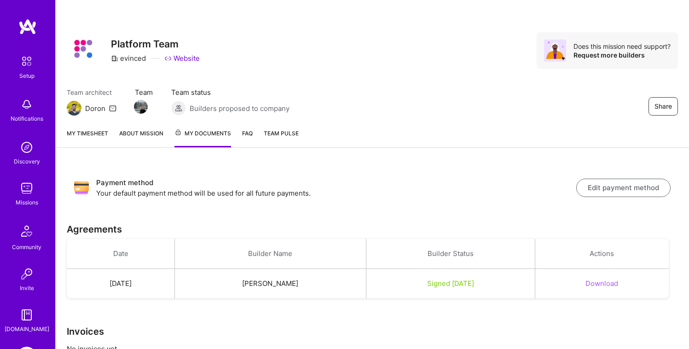  What do you see at coordinates (27, 274) in the screenshot?
I see `img: Invite` at bounding box center [27, 274].